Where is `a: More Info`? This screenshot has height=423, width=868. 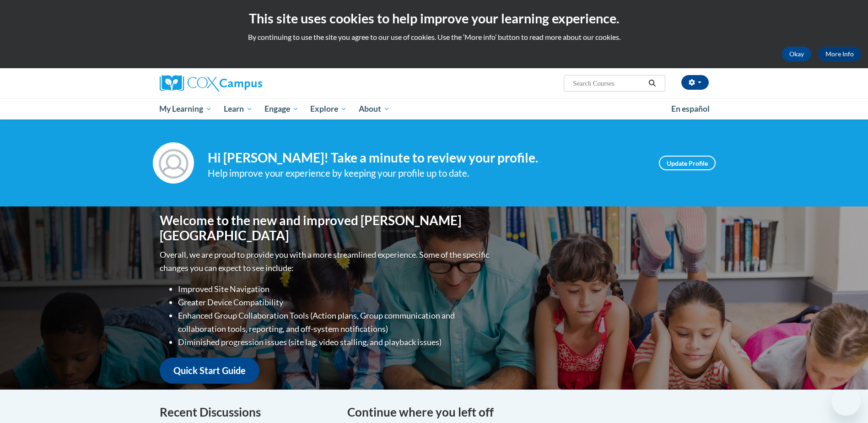
a: More Info is located at coordinates (839, 54).